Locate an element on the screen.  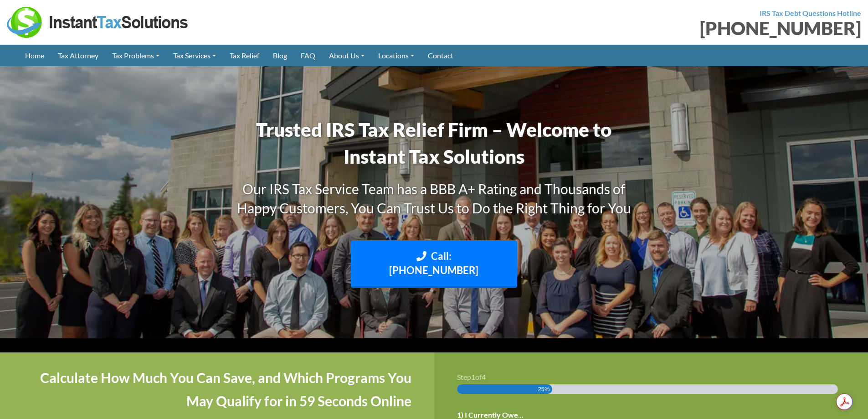
img: Instant Tax Solutions Logo is located at coordinates (98, 22).